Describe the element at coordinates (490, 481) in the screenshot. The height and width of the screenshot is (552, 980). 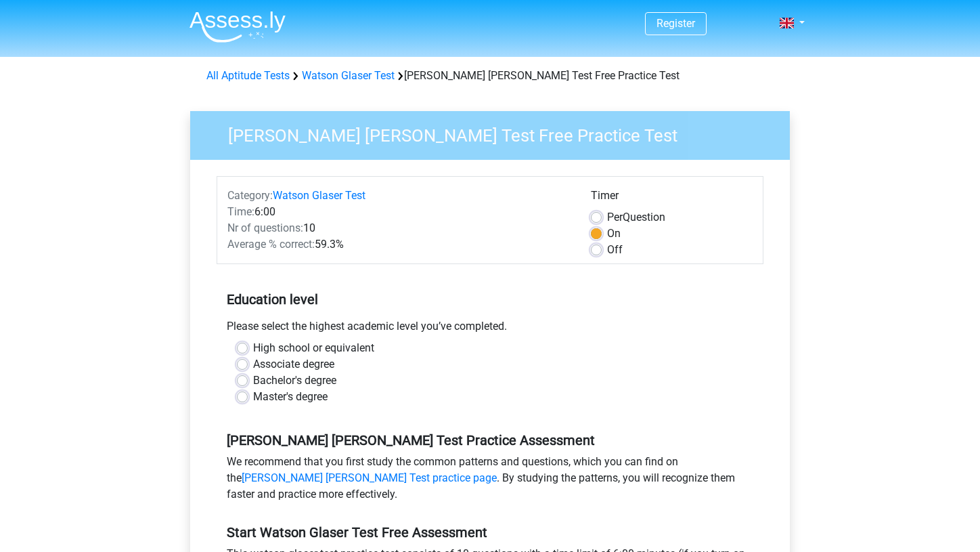
I see `div: We recommend that you first study the common patterns and questions, which you can find on the . ...` at that location.